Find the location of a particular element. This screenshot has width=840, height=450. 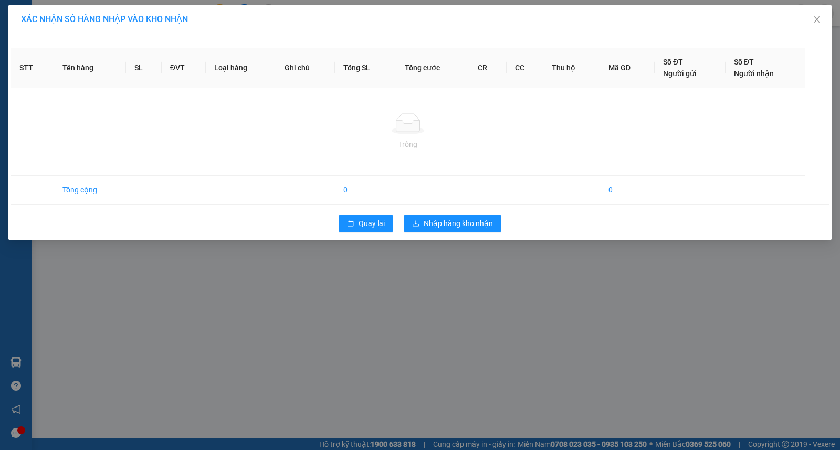

th: Tổng cước is located at coordinates (433, 68).